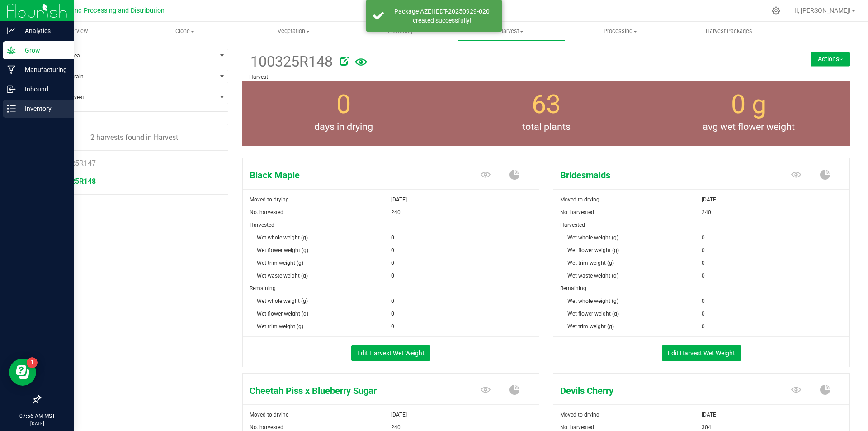 This screenshot has width=868, height=431. I want to click on div: Manage settings, so click(776, 10).